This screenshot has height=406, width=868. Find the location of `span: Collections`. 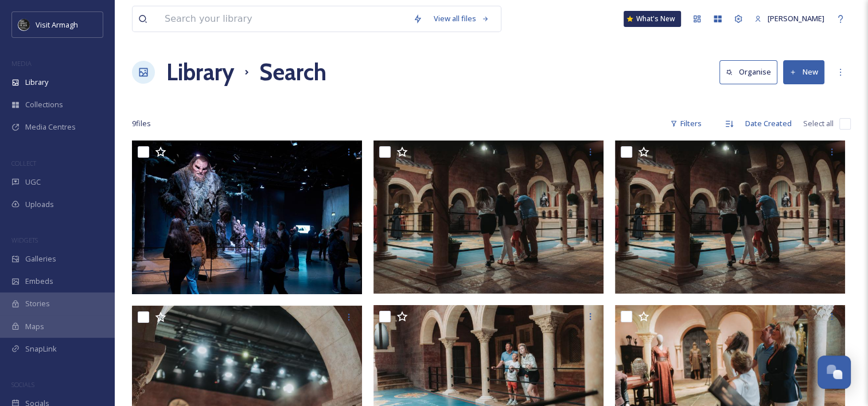

span: Collections is located at coordinates (44, 104).